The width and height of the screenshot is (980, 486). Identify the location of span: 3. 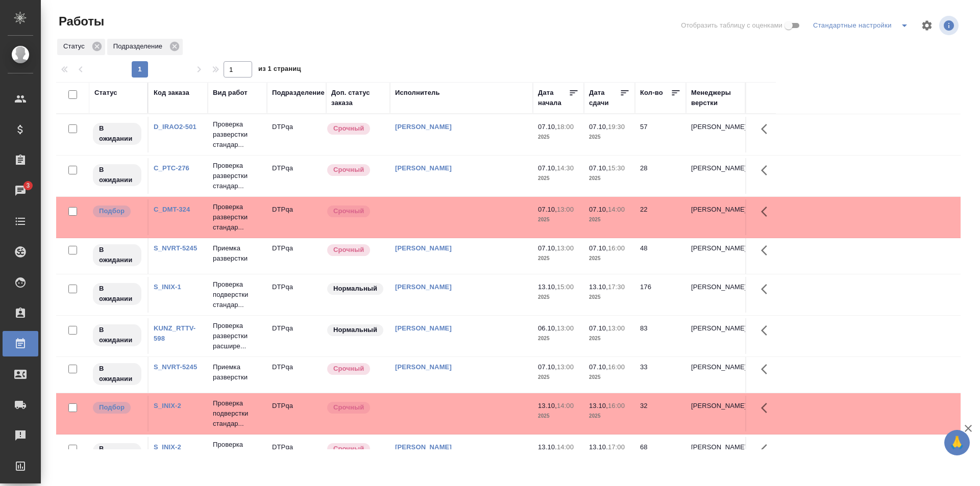
(27, 186).